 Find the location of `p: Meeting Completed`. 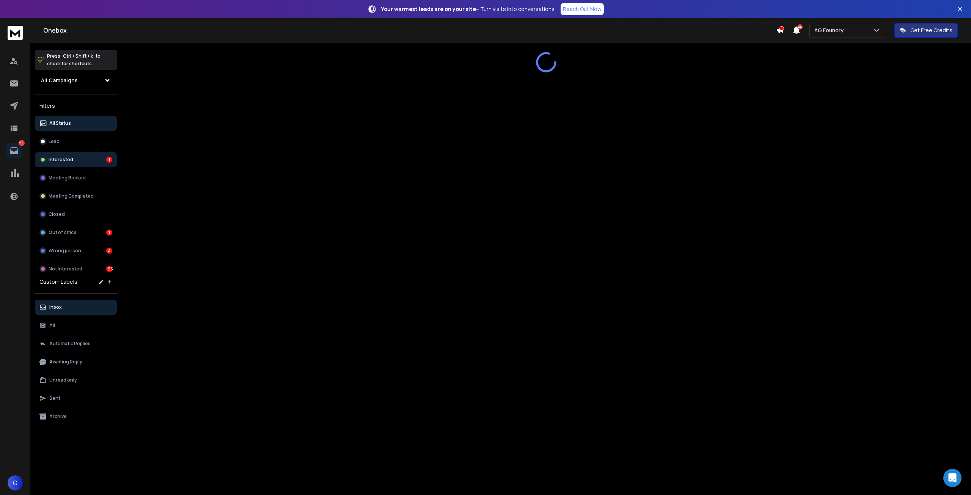

p: Meeting Completed is located at coordinates (71, 196).